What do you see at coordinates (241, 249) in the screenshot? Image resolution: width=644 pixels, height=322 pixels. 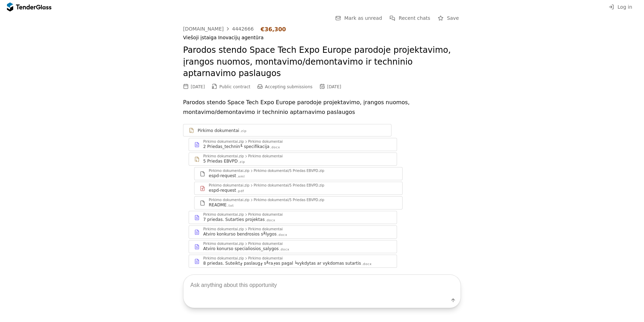 I see `div: Atviro konurso specialiosios_salygos` at bounding box center [241, 249].